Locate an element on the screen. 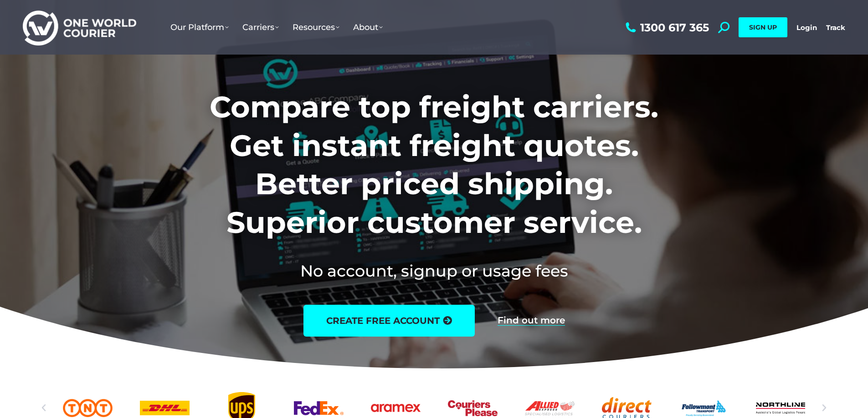 The width and height of the screenshot is (868, 418). img: One World Courier is located at coordinates (79, 27).